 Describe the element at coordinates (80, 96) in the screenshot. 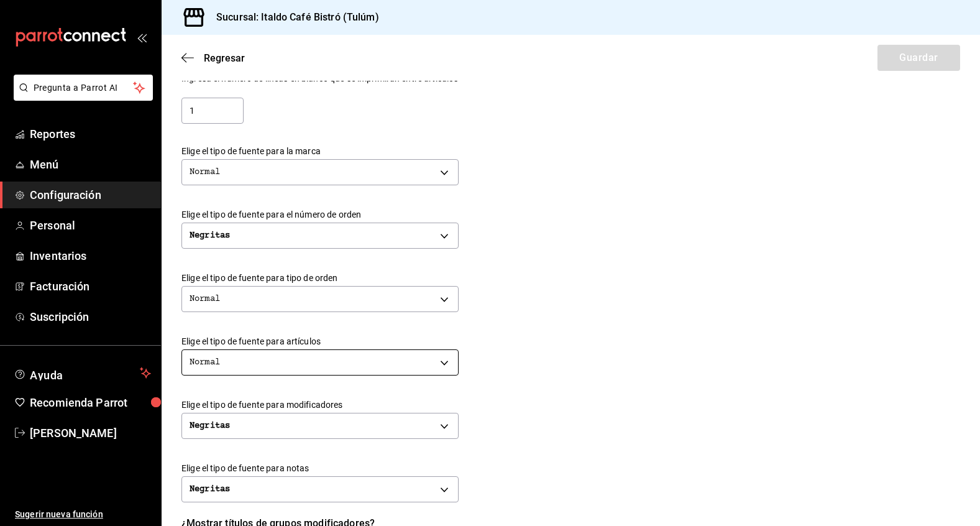

I see `a: Pregunta a Parrot AI` at that location.